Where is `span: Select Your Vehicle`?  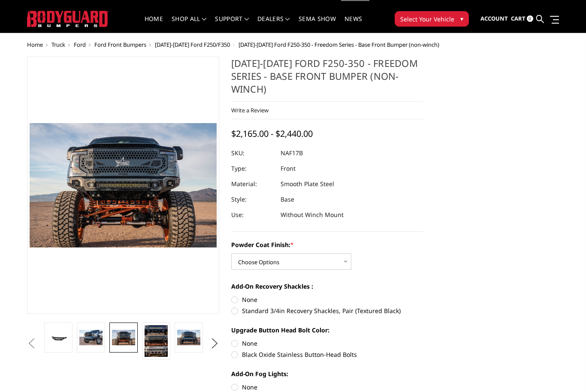
span: Select Your Vehicle is located at coordinates (428, 19).